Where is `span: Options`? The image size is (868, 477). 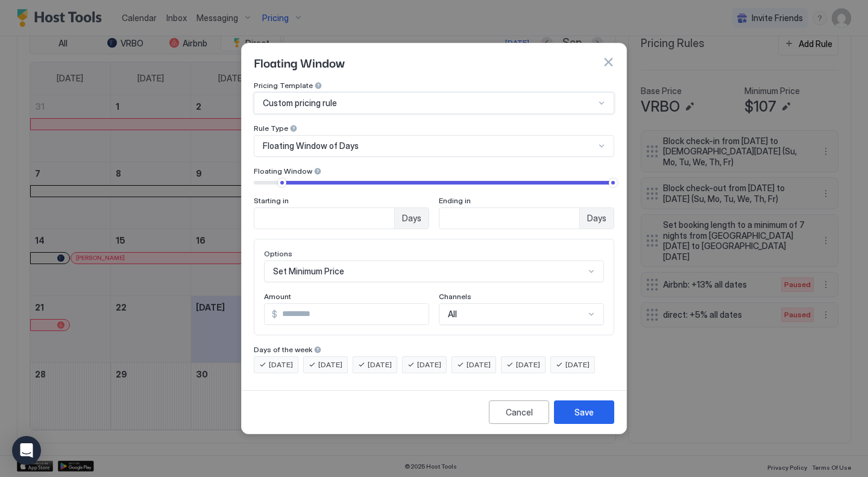
span: Options is located at coordinates (278, 254).